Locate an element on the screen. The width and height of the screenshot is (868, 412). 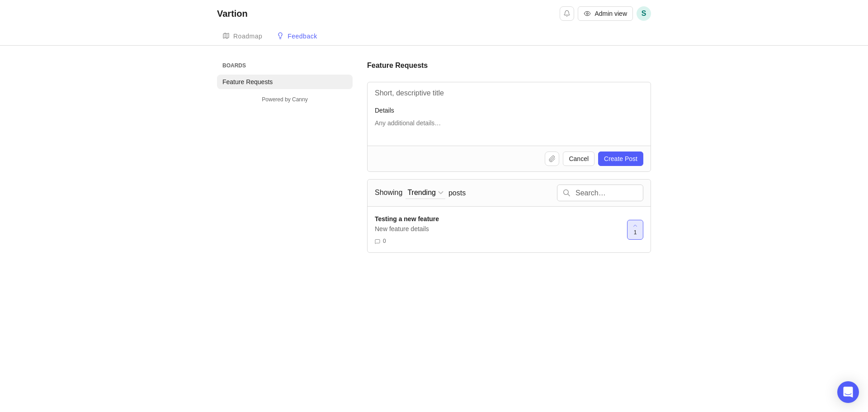
p: Details is located at coordinates (509, 110).